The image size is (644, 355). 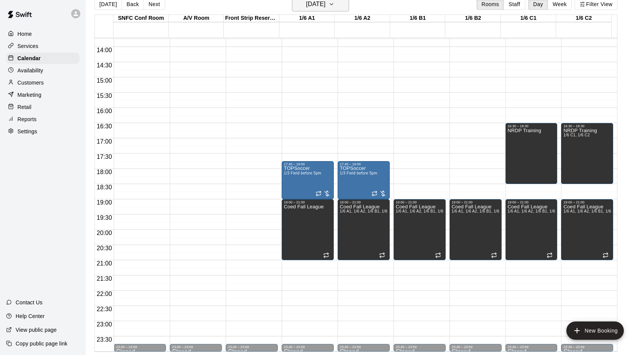 I want to click on a: Retail, so click(x=43, y=107).